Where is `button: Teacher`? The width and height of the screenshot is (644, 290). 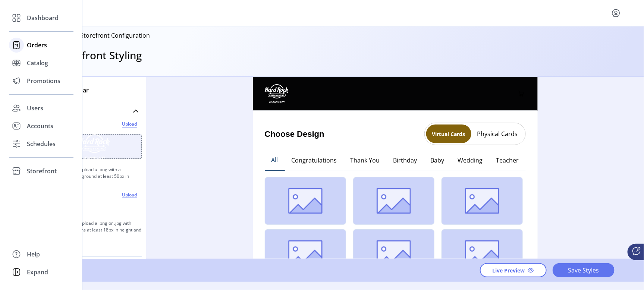
button: Teacher is located at coordinates (508, 160).